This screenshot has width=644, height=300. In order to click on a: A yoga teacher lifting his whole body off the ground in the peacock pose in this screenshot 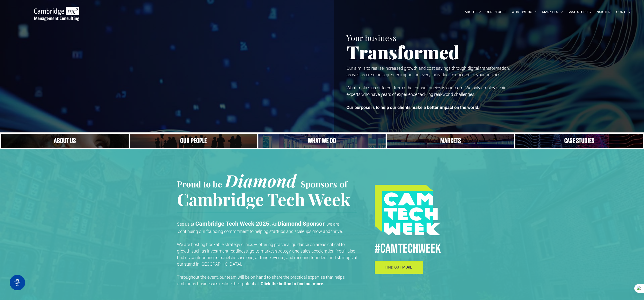, I will do `click(322, 141)`.